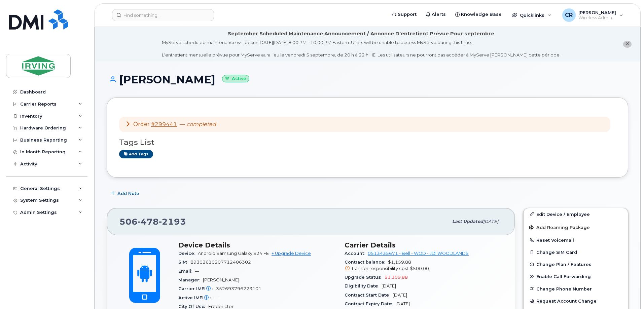 The image size is (644, 309). What do you see at coordinates (468, 222) in the screenshot?
I see `span: Last updated` at bounding box center [468, 222].